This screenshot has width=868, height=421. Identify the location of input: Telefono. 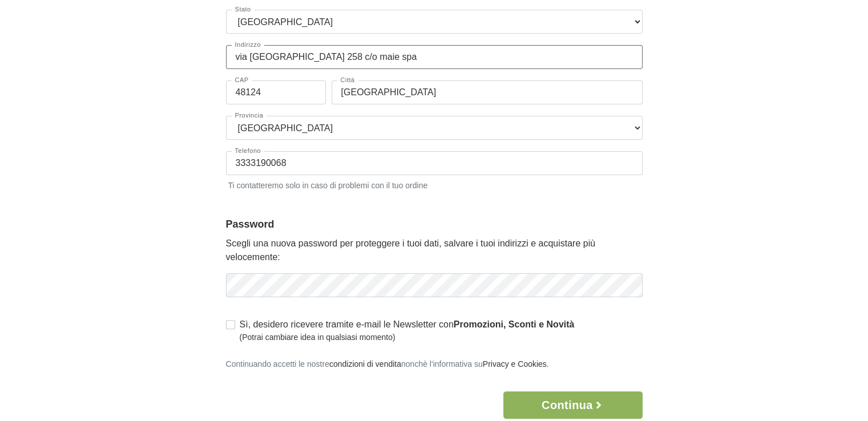
(434, 163).